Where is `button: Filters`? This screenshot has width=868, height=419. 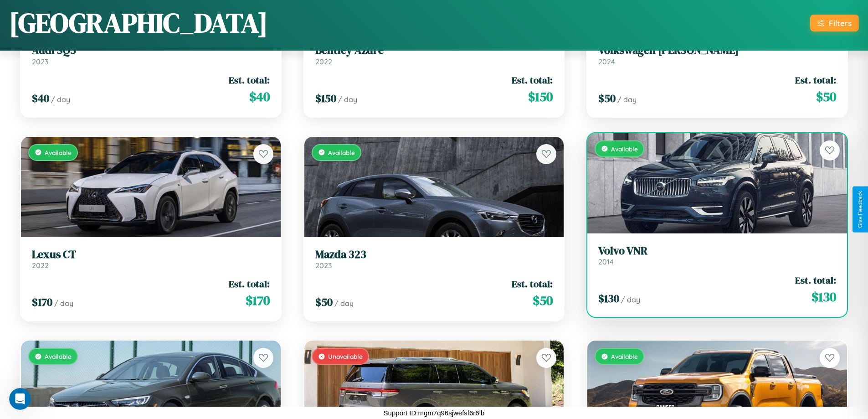 button: Filters is located at coordinates (835, 23).